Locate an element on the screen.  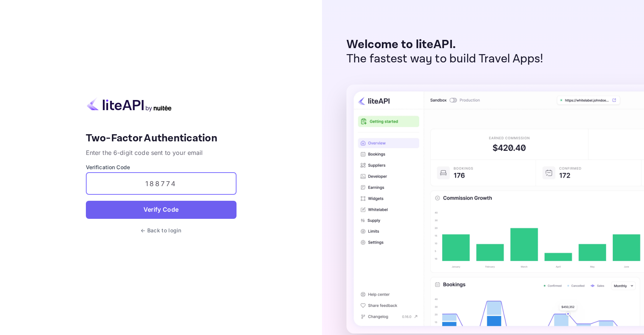
h4: Two-Factor Authentication is located at coordinates (161, 139).